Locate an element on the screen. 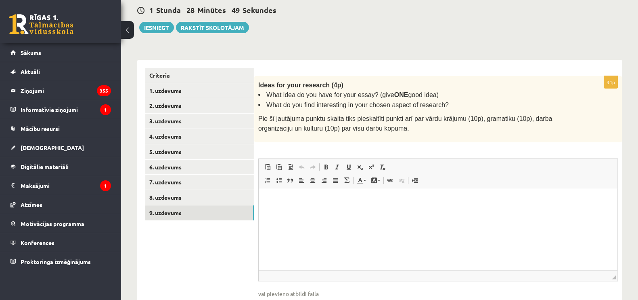 The image size is (638, 300). a: 7. uzdevums is located at coordinates (199, 182).